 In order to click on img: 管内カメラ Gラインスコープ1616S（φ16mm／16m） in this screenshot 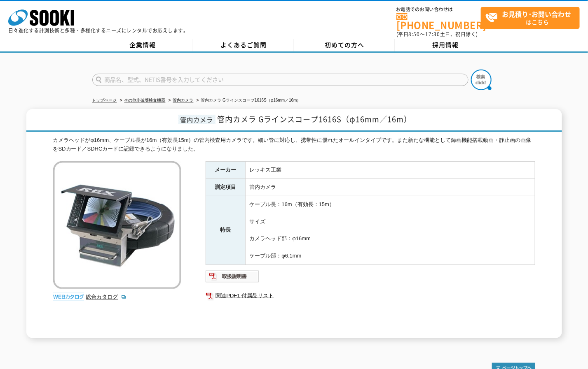, I will do `click(117, 225)`.